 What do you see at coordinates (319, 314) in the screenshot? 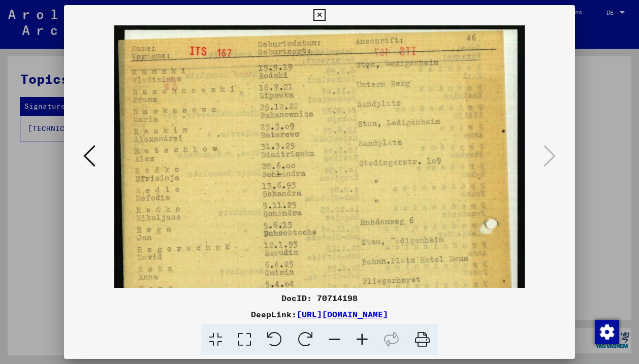
I see `div: DeepLink:` at bounding box center [319, 314].